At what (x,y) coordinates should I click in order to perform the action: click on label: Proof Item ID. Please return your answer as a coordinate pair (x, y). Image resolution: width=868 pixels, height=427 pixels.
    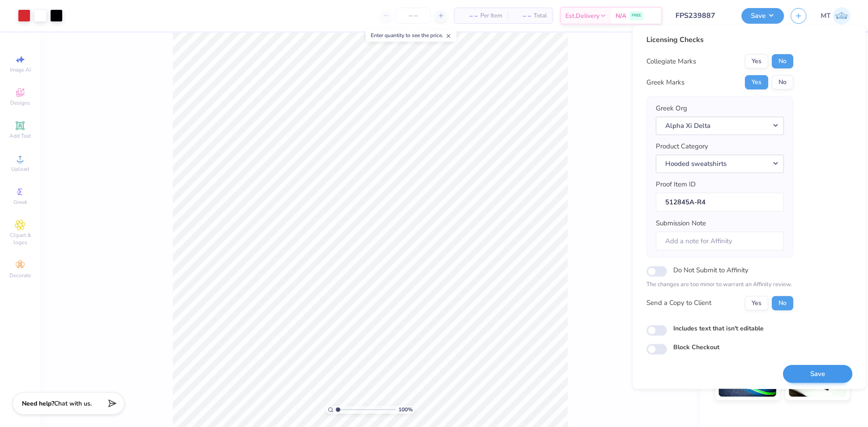
    Looking at the image, I should click on (675, 184).